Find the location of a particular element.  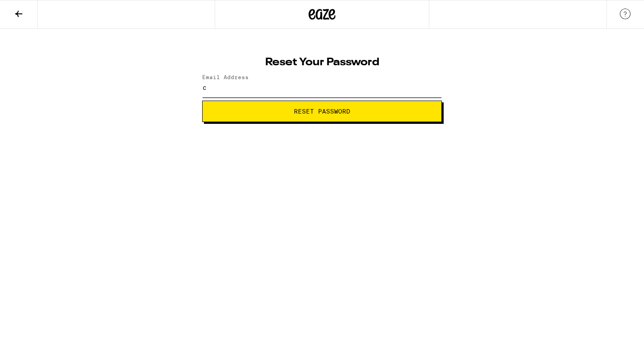

span: Reset Password is located at coordinates (322, 111).